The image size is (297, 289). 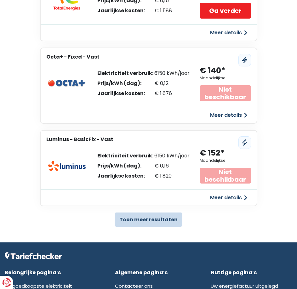 What do you see at coordinates (73, 57) in the screenshot?
I see `h3: Octa+ - Fixed - Vast` at bounding box center [73, 57].